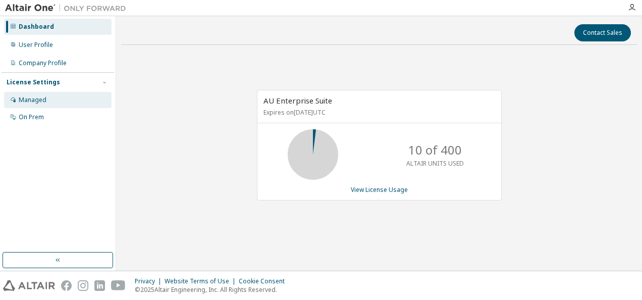 The height and width of the screenshot is (300, 642). I want to click on p: 10 of 400, so click(435, 150).